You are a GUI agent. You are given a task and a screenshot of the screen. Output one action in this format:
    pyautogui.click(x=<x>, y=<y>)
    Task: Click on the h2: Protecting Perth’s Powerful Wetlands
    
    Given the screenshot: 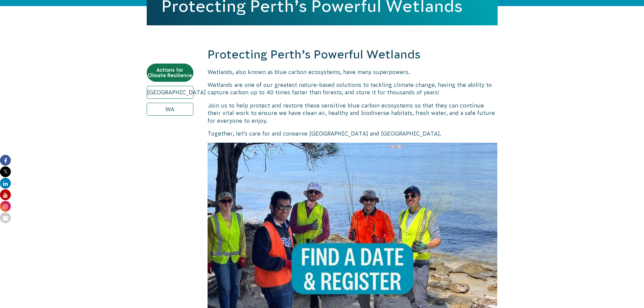 What is the action you would take?
    pyautogui.click(x=353, y=55)
    